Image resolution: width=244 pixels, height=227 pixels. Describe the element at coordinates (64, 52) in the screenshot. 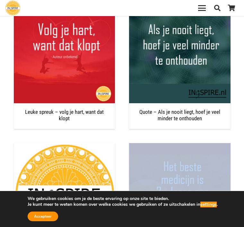

I see `img: Leuke spreuk: volg je hart, want dat klopt` at that location.